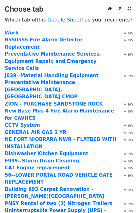 This screenshot has width=138, height=213. I want to click on strong: CCTV System, so click(22, 125).